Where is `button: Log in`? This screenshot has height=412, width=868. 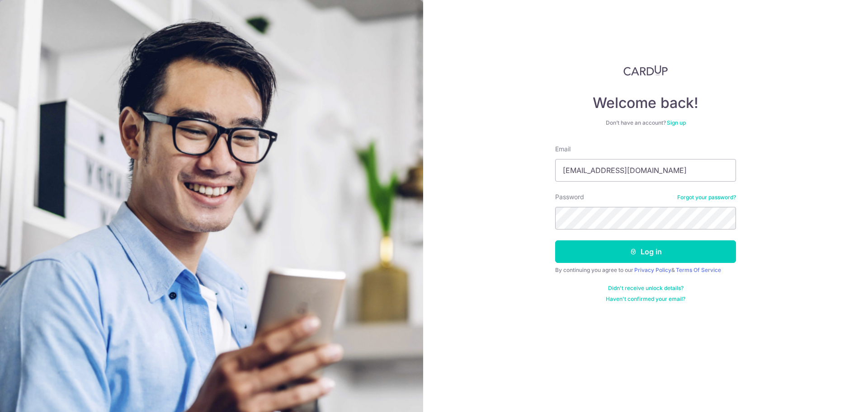
button: Log in is located at coordinates (646, 252).